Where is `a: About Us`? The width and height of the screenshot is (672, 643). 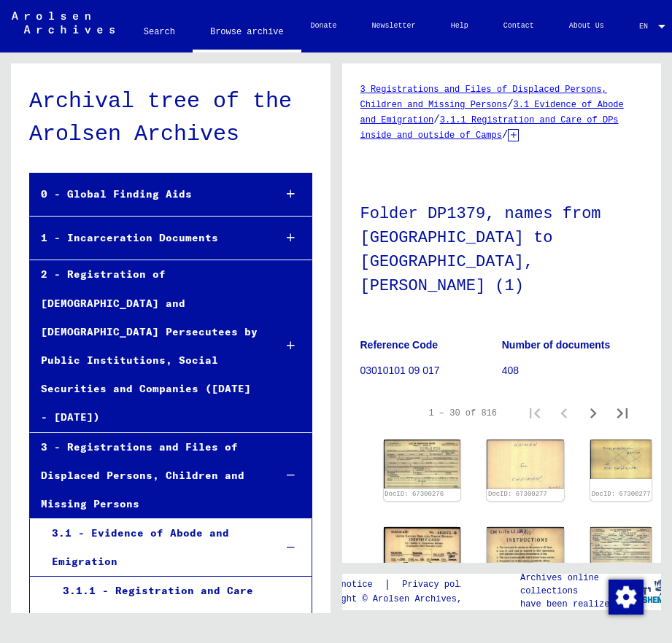 a: About Us is located at coordinates (586, 26).